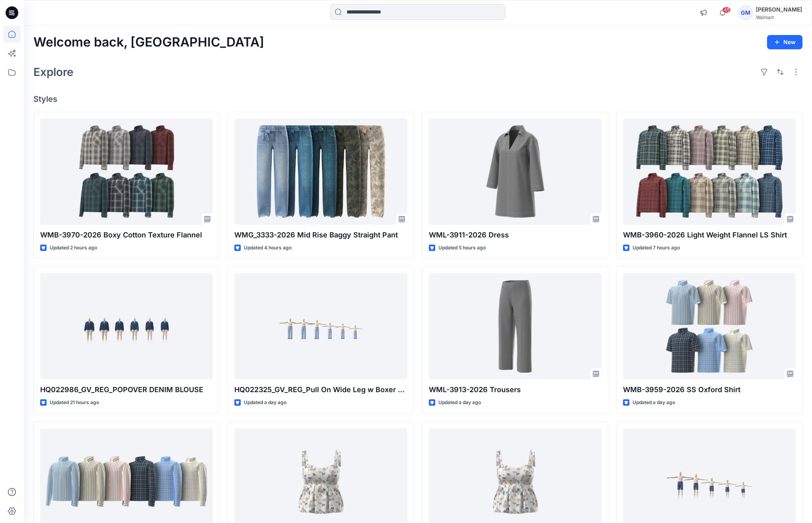 The width and height of the screenshot is (812, 523). What do you see at coordinates (53, 72) in the screenshot?
I see `h2: Explore` at bounding box center [53, 72].